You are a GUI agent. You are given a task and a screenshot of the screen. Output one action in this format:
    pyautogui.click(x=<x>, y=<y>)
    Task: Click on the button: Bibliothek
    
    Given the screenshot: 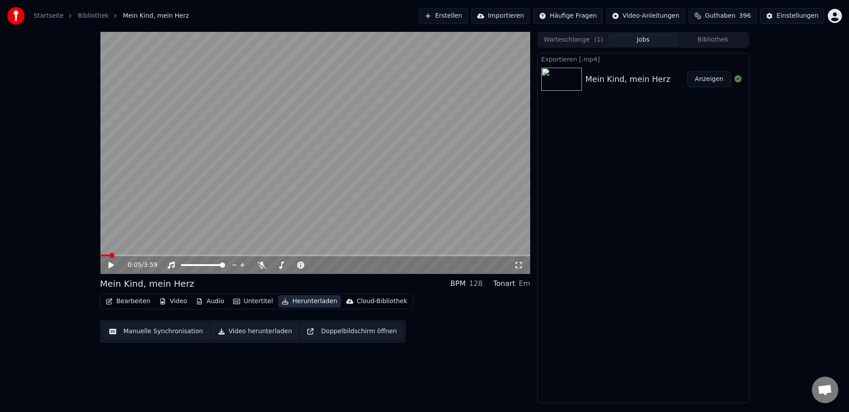 What is the action you would take?
    pyautogui.click(x=713, y=40)
    